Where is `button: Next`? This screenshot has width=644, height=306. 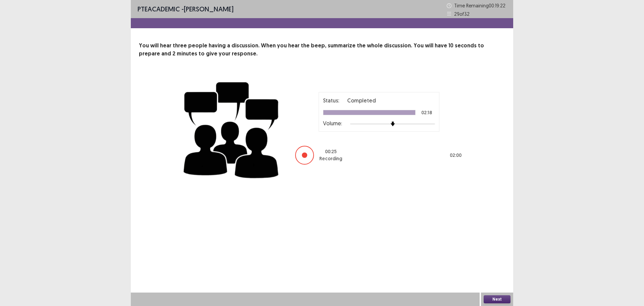
button: Next is located at coordinates (497, 299).